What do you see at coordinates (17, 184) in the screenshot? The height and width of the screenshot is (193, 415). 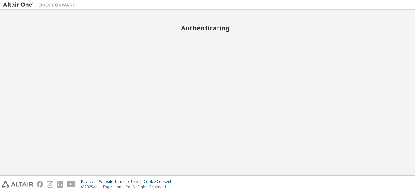 I see `img: altair_logo.svg` at bounding box center [17, 184].